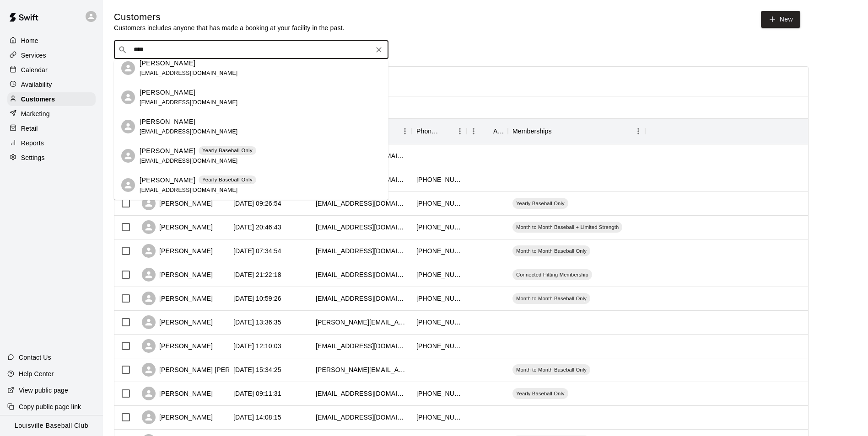  Describe the element at coordinates (35, 358) in the screenshot. I see `p: Contact Us` at that location.